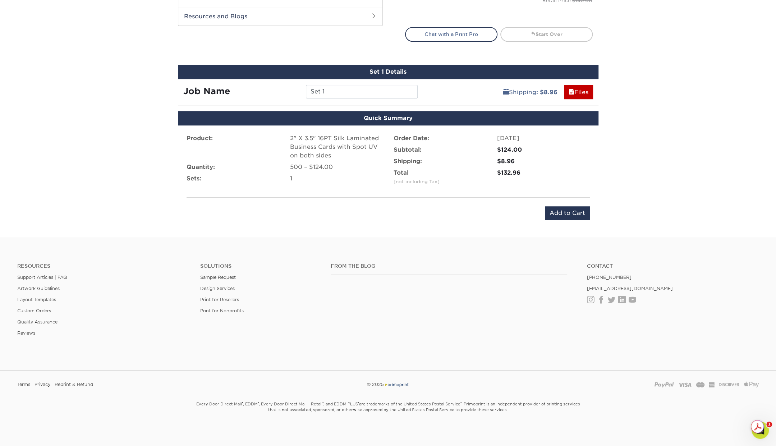  What do you see at coordinates (218, 288) in the screenshot?
I see `a: Design Services` at bounding box center [218, 288].